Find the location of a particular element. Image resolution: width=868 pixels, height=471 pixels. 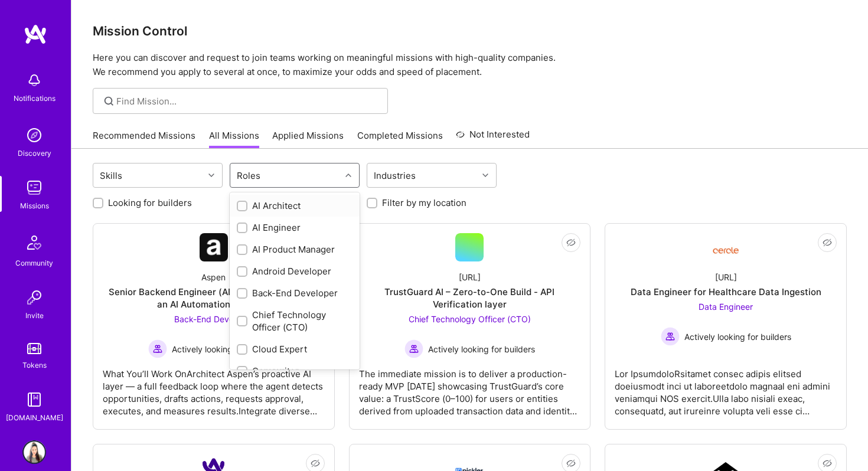

div: Back-End Developer is located at coordinates (294, 293).